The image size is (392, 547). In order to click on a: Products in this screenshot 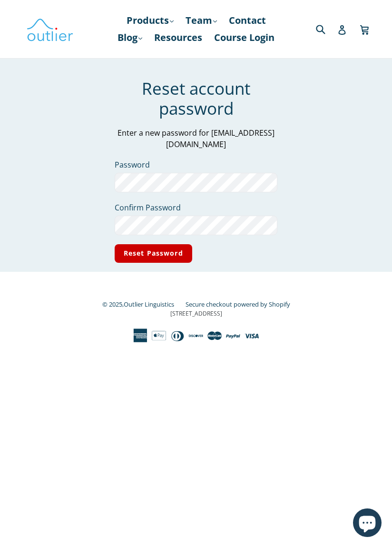, I will do `click(150, 21)`.